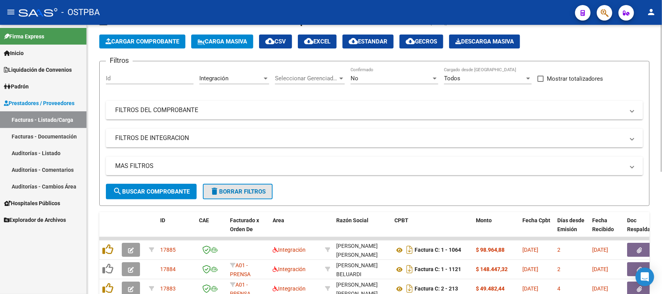 This screenshot has width=662, height=294. Describe the element at coordinates (606, 229) in the screenshot. I see `datatable-header-cell: Fecha Recibido` at that location.